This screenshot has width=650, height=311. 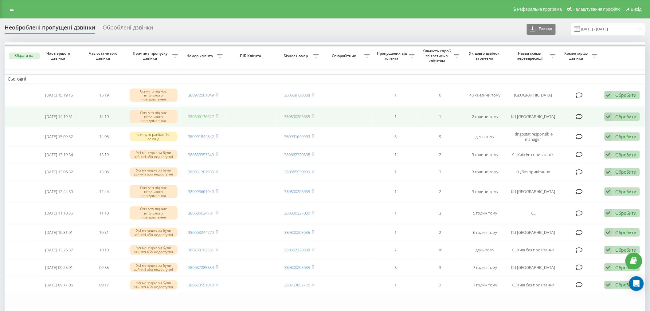 What do you see at coordinates (440, 137) in the screenshot?
I see `td: 9` at bounding box center [440, 137].